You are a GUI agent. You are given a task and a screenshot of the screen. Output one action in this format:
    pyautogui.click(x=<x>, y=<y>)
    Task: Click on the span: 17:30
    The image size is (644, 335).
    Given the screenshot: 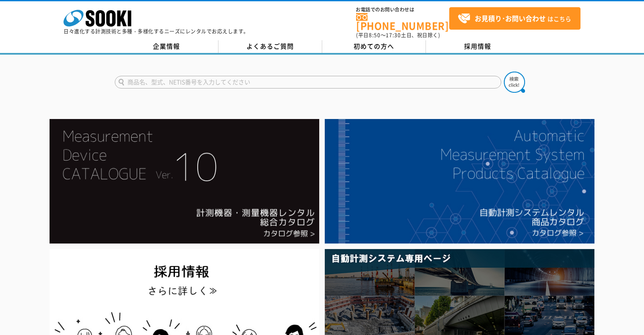 What is the action you would take?
    pyautogui.click(x=393, y=35)
    